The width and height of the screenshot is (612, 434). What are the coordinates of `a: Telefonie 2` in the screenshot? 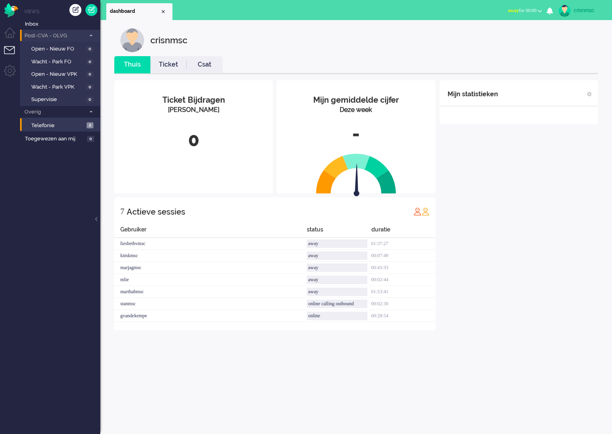 It's located at (61, 125).